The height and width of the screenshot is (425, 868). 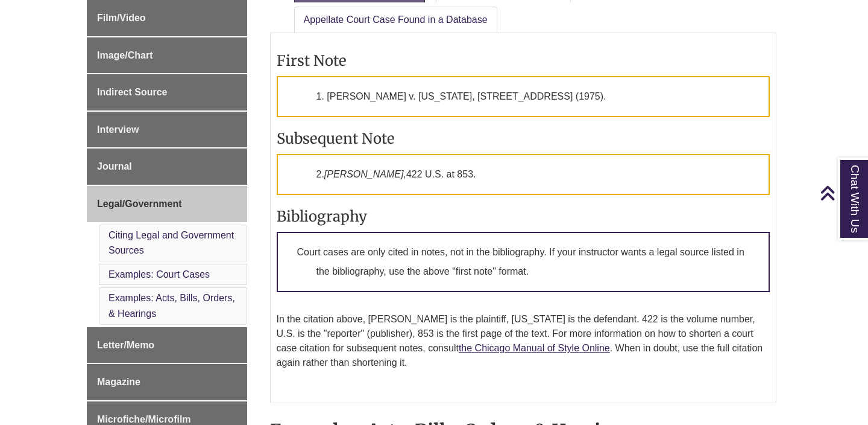 I want to click on span: Indirect Source, so click(x=132, y=92).